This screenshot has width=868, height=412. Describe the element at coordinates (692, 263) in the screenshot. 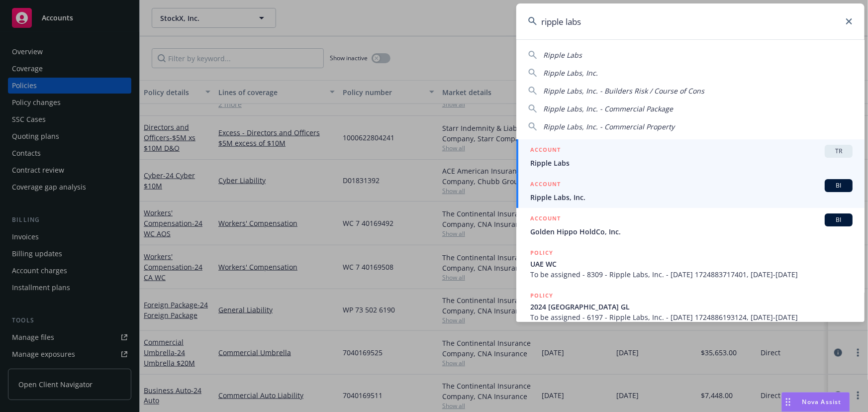

I see `span: UAE WC` at that location.